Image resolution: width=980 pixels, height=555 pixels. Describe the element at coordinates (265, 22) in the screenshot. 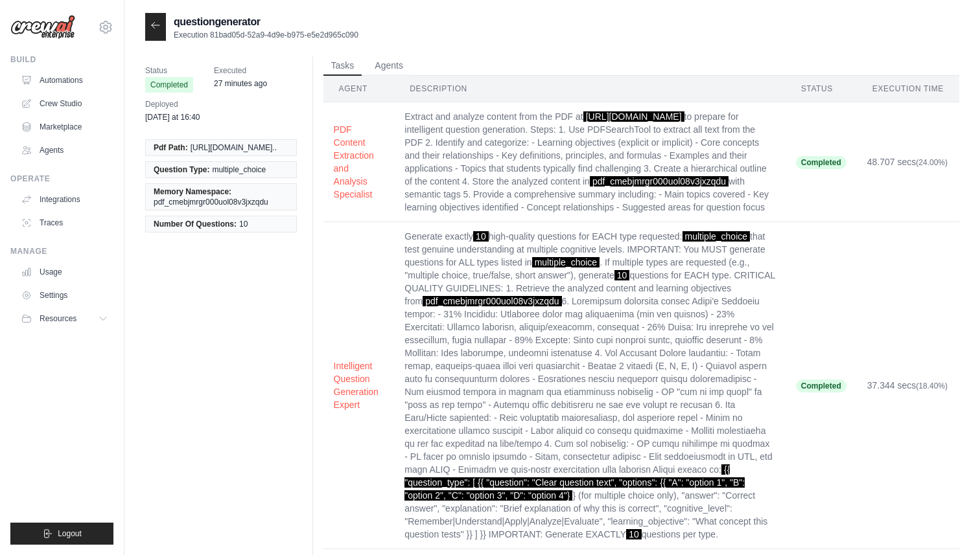

I see `h2: questiongenerator` at that location.